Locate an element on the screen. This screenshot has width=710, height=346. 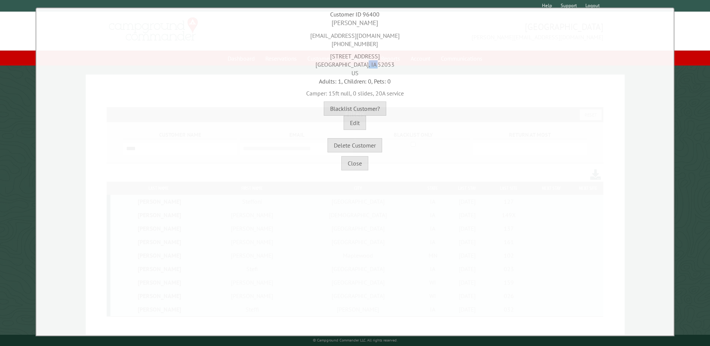
div: Camper: 15ft null, 0 slides, 20A service is located at coordinates (355, 91).